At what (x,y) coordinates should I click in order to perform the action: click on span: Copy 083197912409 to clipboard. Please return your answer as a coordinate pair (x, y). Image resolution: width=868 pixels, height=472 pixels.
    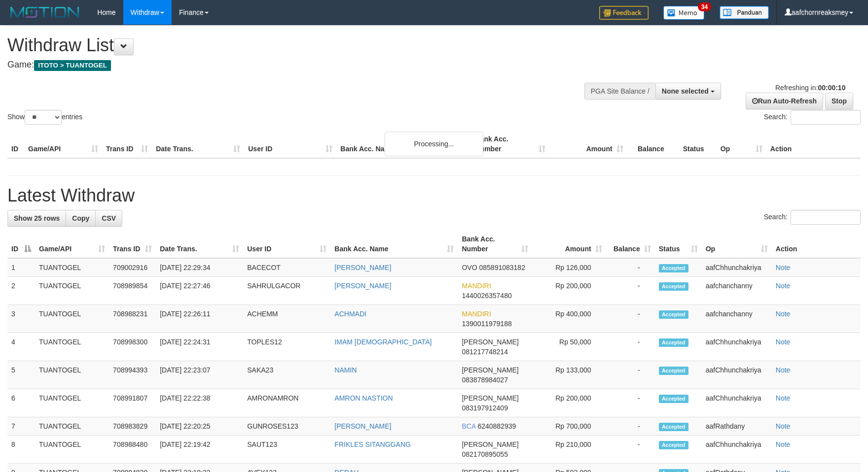
    Looking at the image, I should click on (485, 407).